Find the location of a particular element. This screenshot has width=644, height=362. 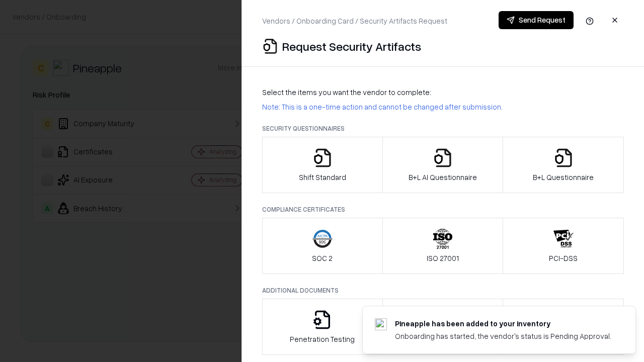

p: SOC 2 is located at coordinates (322, 258).